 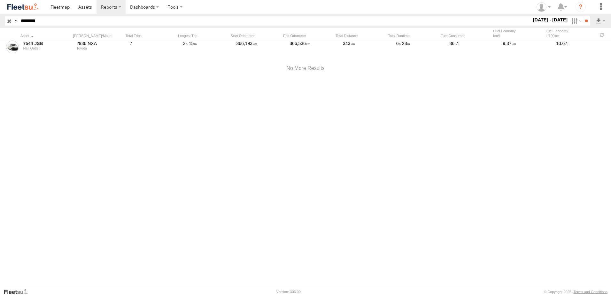 I want to click on div: © Copyright 2025 -, so click(x=575, y=292).